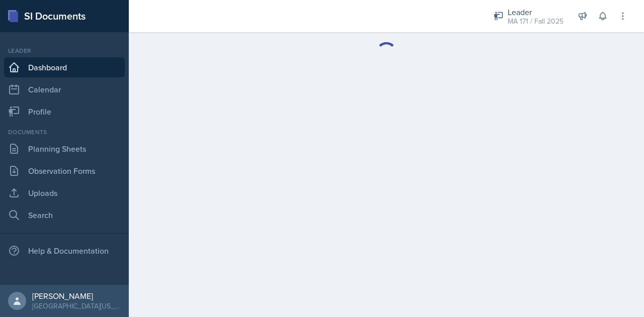  Describe the element at coordinates (535, 21) in the screenshot. I see `div: MA 171 / Fall 2025` at that location.